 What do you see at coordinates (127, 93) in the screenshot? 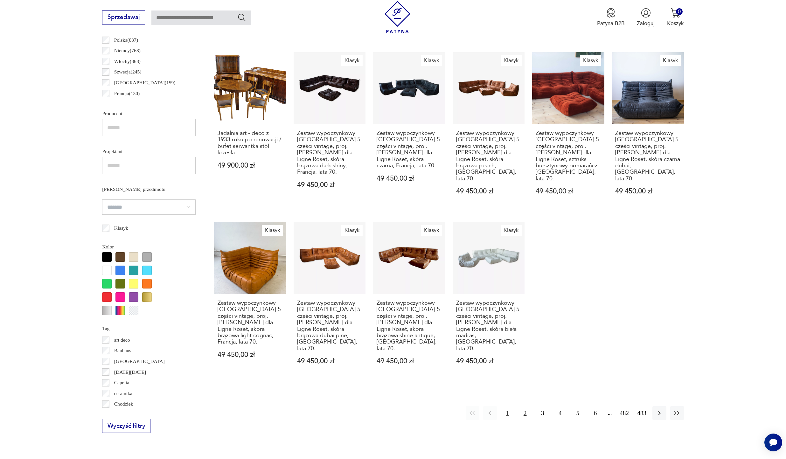
I see `p: Francja ( 130 )` at bounding box center [127, 93].